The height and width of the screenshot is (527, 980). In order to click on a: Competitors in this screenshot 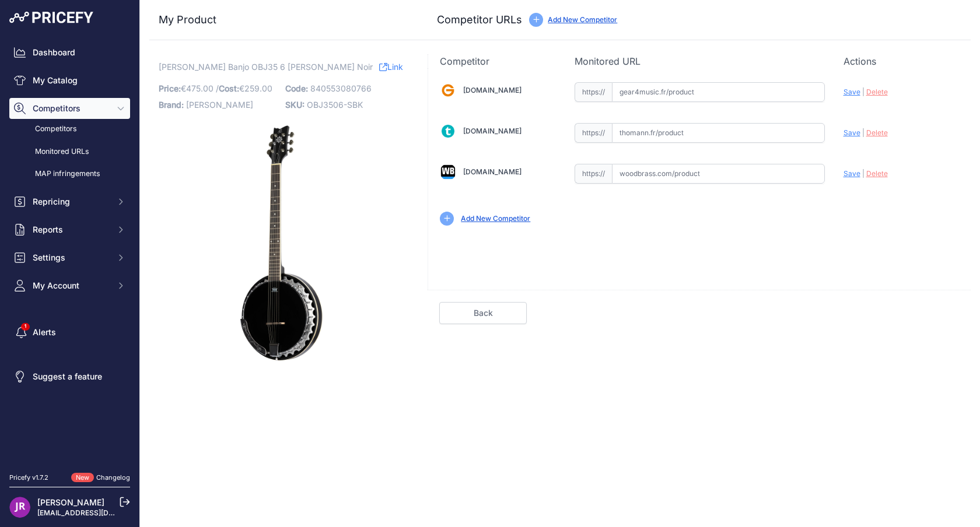, I will do `click(70, 129)`.